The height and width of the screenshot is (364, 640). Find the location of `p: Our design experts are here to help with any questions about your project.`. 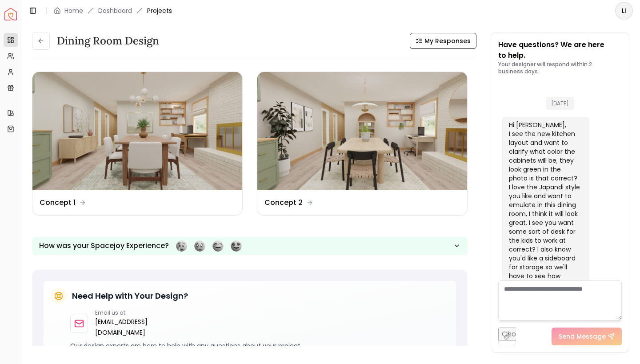

p: Our design experts are here to help with any questions about your project. is located at coordinates (259, 346).